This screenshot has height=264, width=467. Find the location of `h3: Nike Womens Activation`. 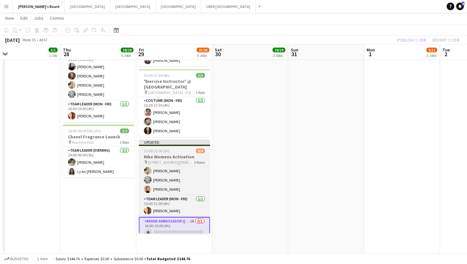

h3: Nike Womens Activation is located at coordinates (174, 157).